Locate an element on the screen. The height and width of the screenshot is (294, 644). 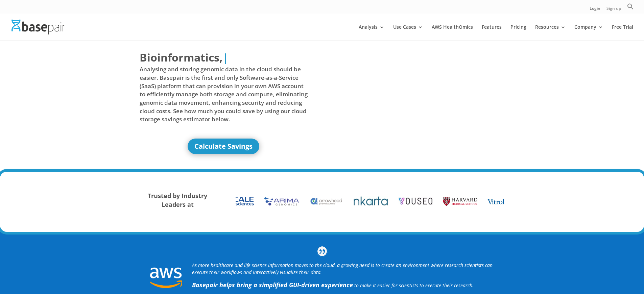
strong: Trusted by Industry Leaders at is located at coordinates (178, 200).